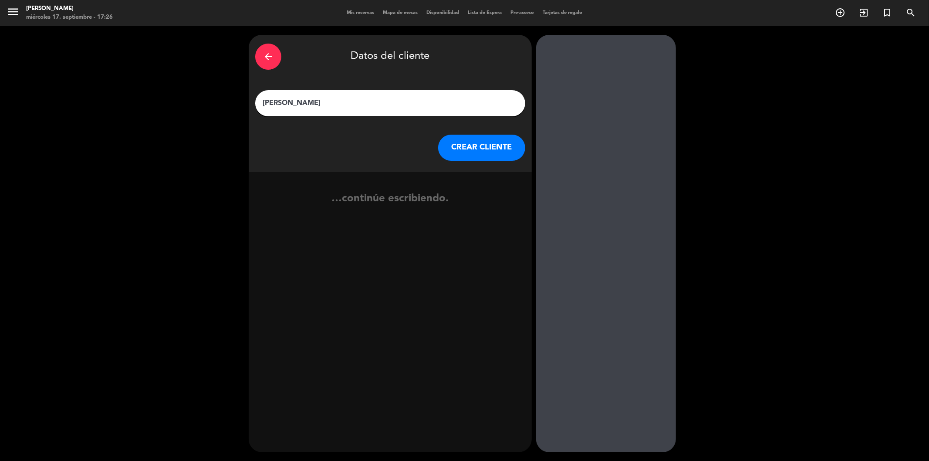 The image size is (929, 461). What do you see at coordinates (390, 206) in the screenshot?
I see `div: …continúe escribiendo.` at bounding box center [390, 206].